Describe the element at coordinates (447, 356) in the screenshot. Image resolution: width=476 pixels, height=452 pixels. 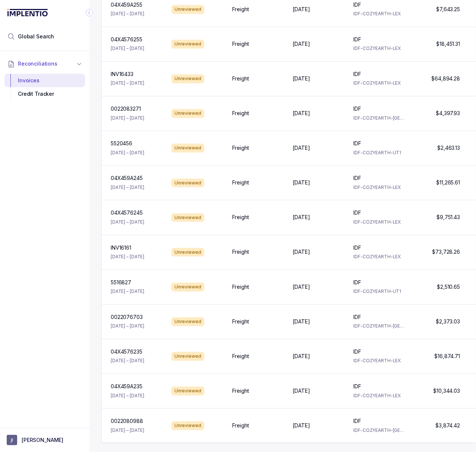
I see `p: $16,874.71` at that location.